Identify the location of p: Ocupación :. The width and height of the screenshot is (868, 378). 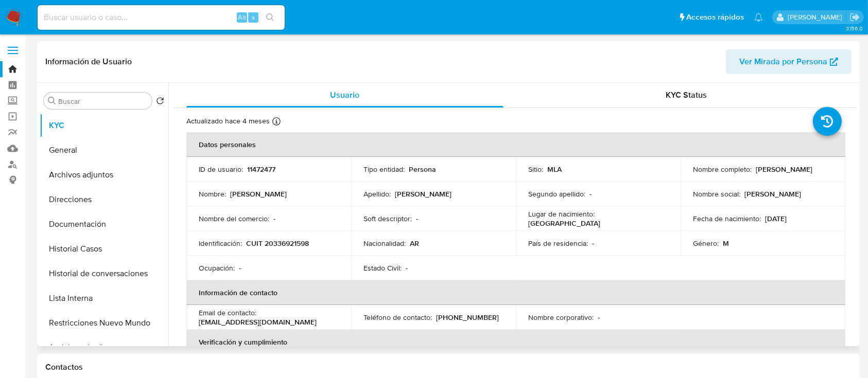
(217, 268).